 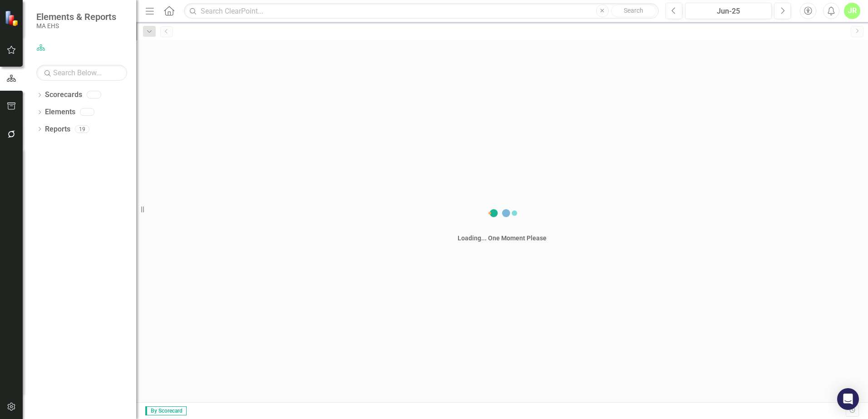 What do you see at coordinates (633, 10) in the screenshot?
I see `span: Search` at bounding box center [633, 10].